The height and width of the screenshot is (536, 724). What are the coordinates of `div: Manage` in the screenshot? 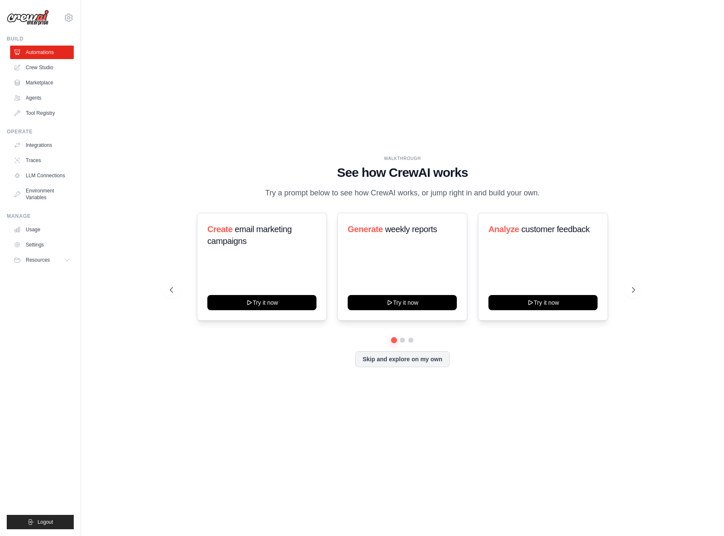 It's located at (40, 216).